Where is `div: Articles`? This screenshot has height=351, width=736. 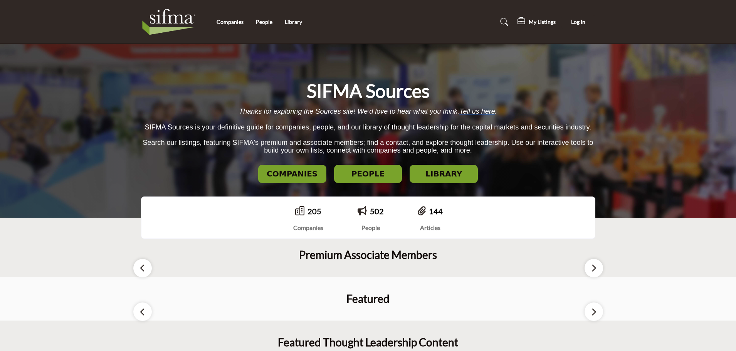 div: Articles is located at coordinates (430, 228).